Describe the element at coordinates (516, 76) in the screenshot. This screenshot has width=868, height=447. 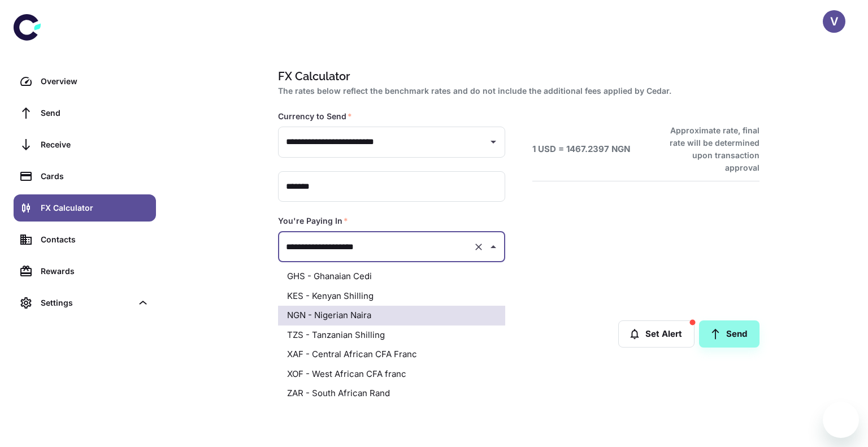
I see `h1: FX Calculator` at that location.